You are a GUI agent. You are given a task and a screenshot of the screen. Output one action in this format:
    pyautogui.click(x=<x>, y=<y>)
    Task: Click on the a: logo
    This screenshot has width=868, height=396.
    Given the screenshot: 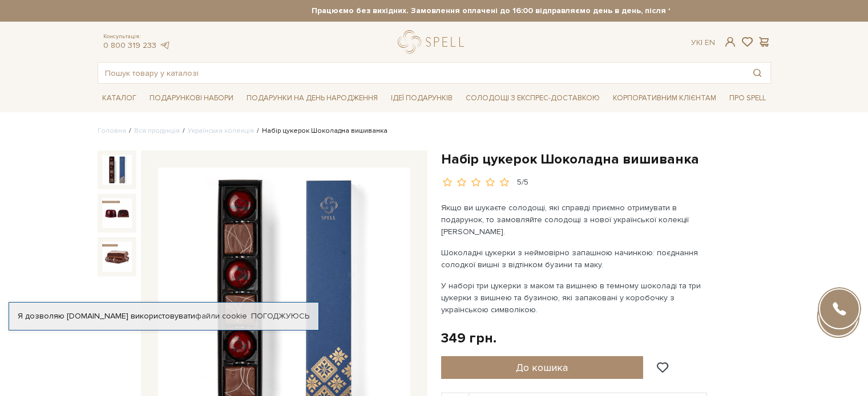 What is the action you would take?
    pyautogui.click(x=433, y=41)
    